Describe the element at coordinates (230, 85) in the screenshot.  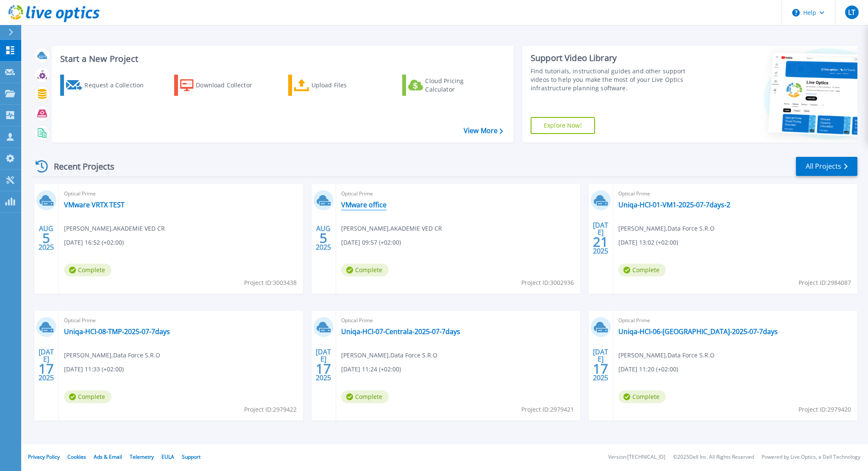
I see `div: Download Collector` at that location.